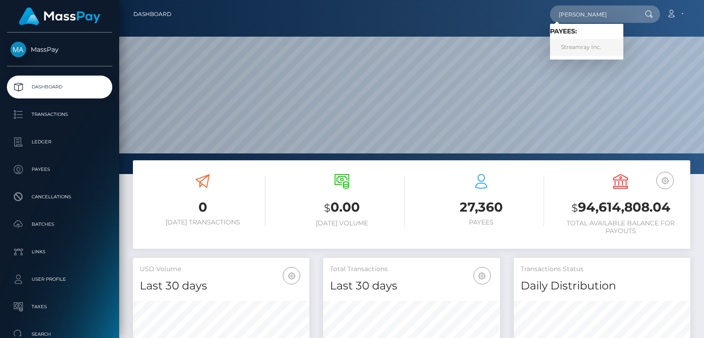 This screenshot has width=704, height=338. What do you see at coordinates (621, 227) in the screenshot?
I see `h6: Total Available Balance for Payouts` at bounding box center [621, 227].